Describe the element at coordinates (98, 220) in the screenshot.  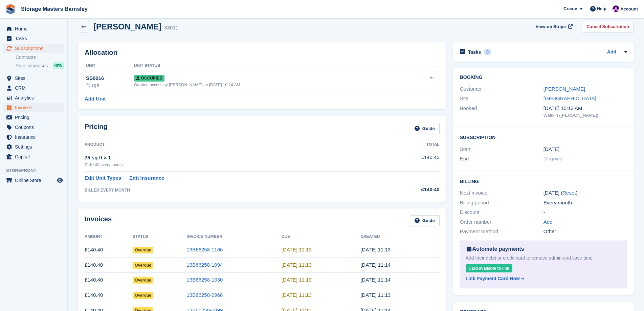
I see `h2: Invoices` at that location.